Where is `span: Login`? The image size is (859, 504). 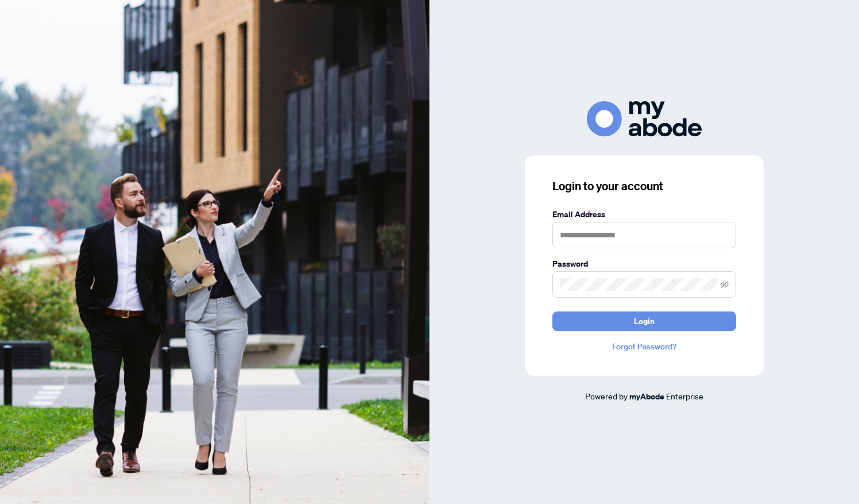
span: Login is located at coordinates (644, 321).